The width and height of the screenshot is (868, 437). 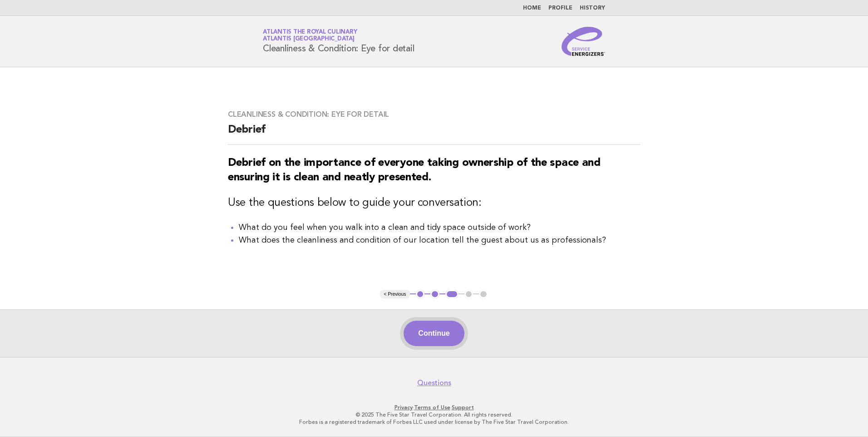 I want to click on a: Profile, so click(x=560, y=8).